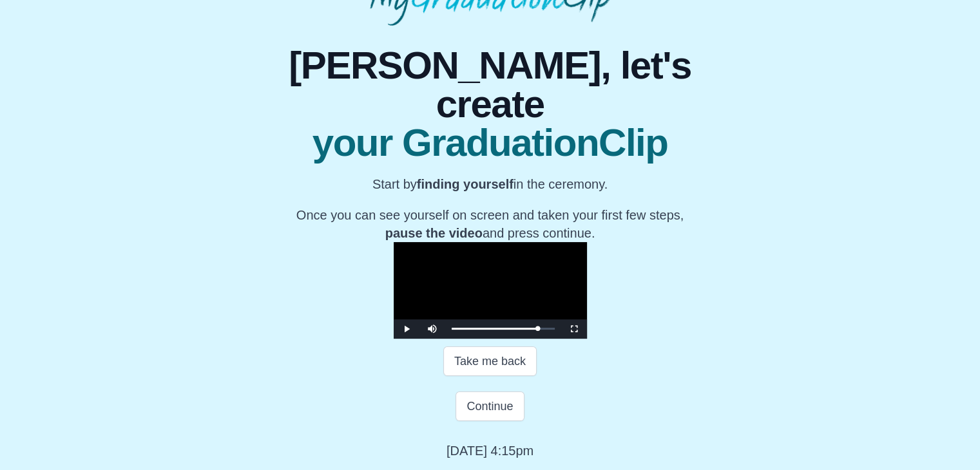 The height and width of the screenshot is (470, 980). What do you see at coordinates (490, 143) in the screenshot?
I see `span: your GraduationClip` at bounding box center [490, 143].